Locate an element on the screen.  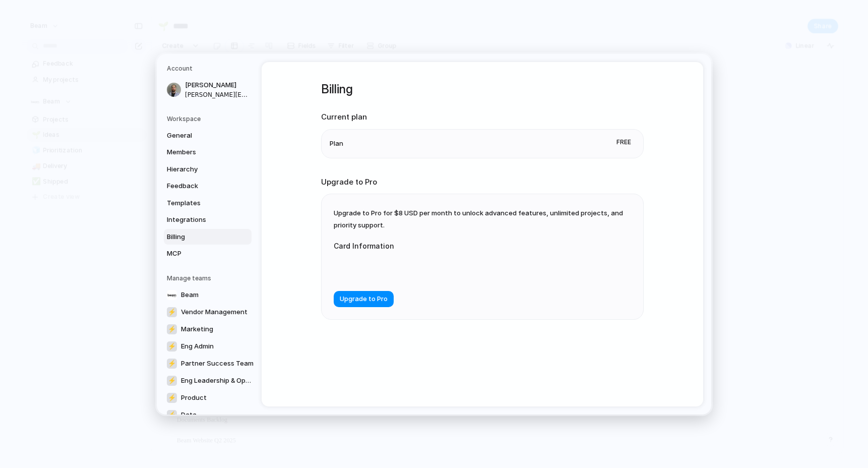
a: ⚡Data is located at coordinates (210, 415).